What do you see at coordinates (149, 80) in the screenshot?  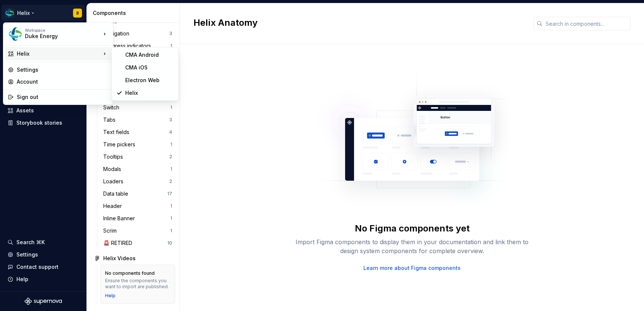 I see `div: Electron Web` at bounding box center [149, 80].